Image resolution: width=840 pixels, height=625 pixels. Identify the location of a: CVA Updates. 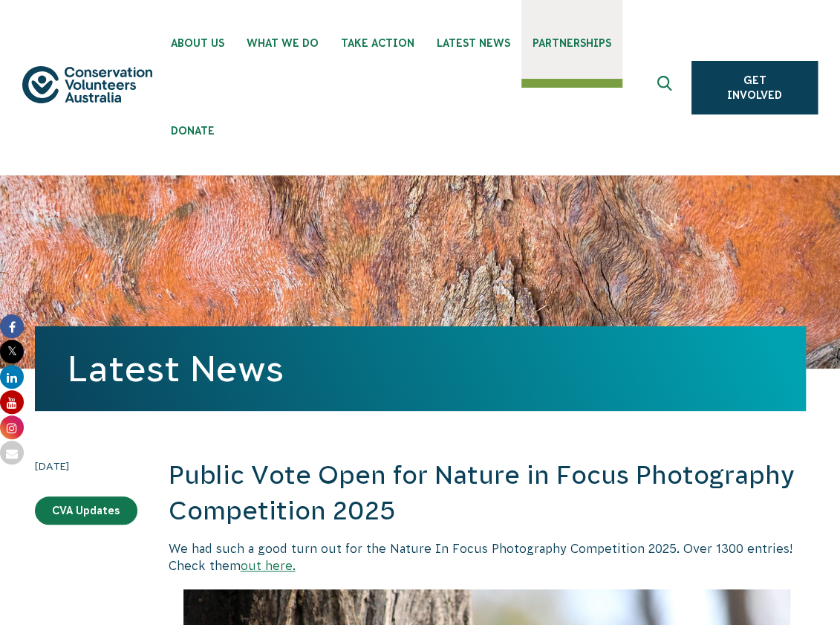
(86, 510).